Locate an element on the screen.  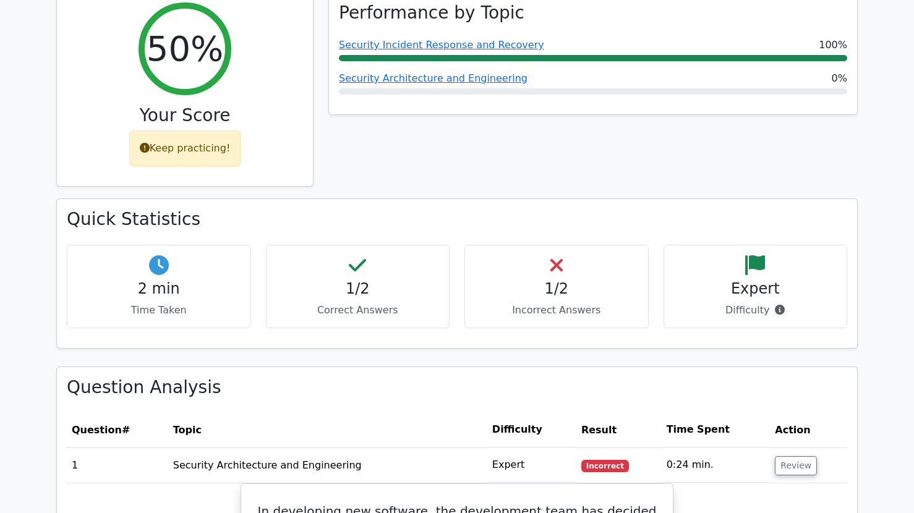
th: Topic is located at coordinates (328, 430).